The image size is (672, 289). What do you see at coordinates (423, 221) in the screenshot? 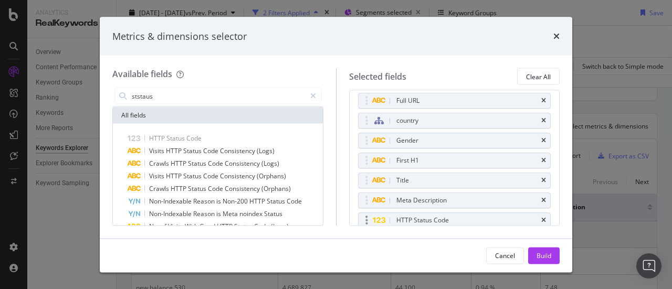
I see `div: HTTP Status Code` at bounding box center [423, 221].